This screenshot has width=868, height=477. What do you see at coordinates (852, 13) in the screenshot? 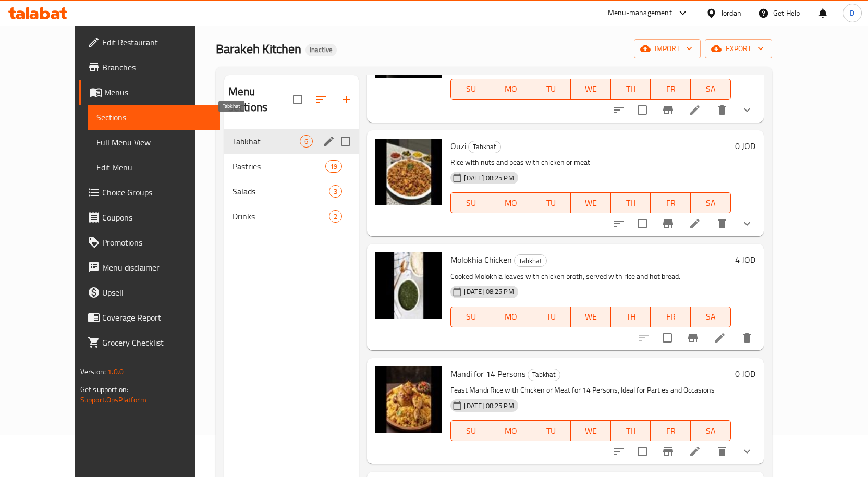
I see `span: D` at bounding box center [852, 13].